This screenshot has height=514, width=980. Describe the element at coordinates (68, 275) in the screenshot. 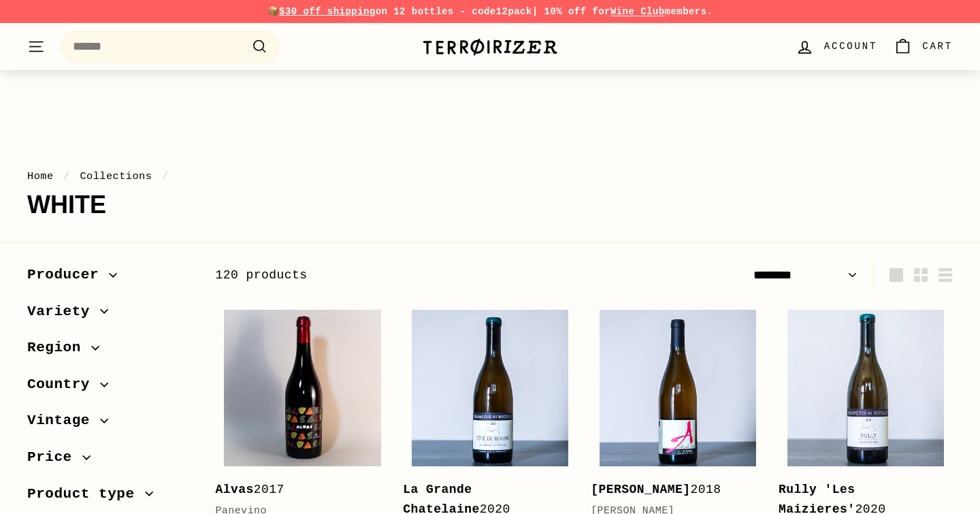

I see `span: Producer` at that location.